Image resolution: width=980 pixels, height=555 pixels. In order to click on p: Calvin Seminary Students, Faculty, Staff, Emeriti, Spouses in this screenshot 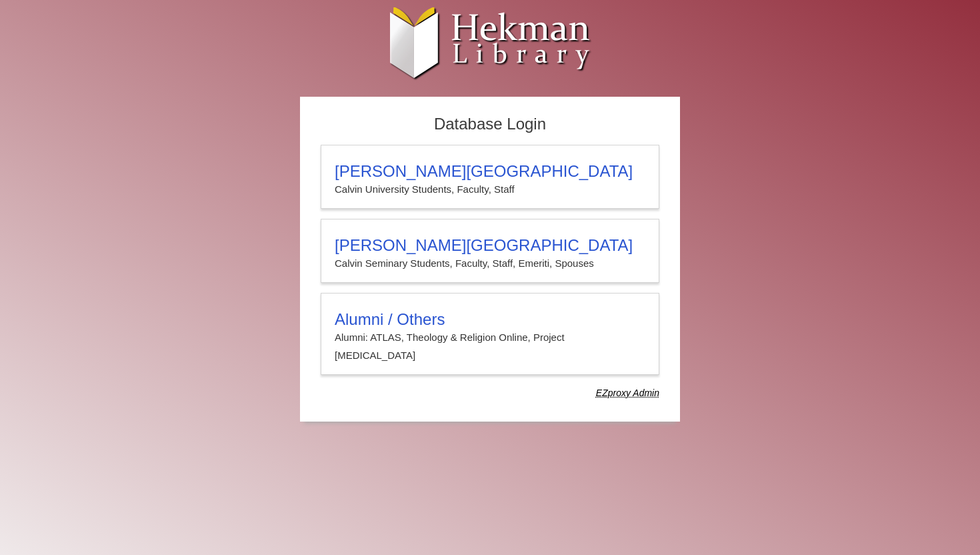, I will do `click(490, 263)`.